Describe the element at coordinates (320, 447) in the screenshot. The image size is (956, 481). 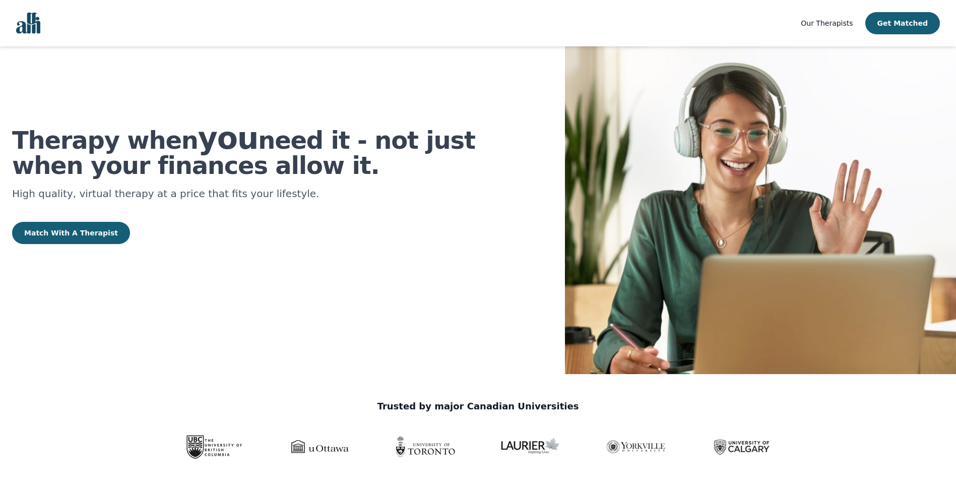
I see `img: Ottawa University` at that location.